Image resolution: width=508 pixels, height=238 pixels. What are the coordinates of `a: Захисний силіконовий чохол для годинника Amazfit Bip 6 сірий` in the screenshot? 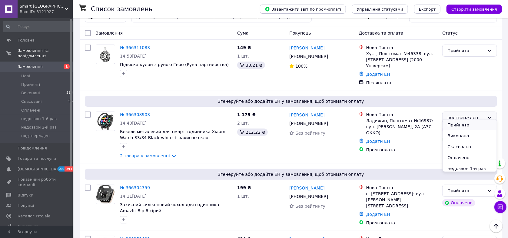 It's located at (169, 208).